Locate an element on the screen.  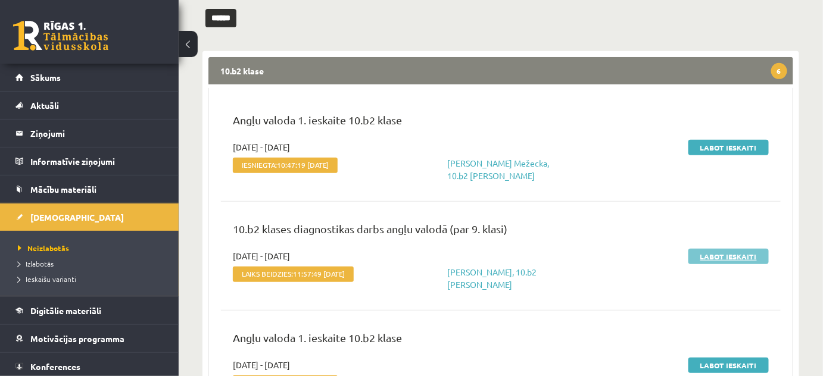
span: Konferences is located at coordinates (55, 367).